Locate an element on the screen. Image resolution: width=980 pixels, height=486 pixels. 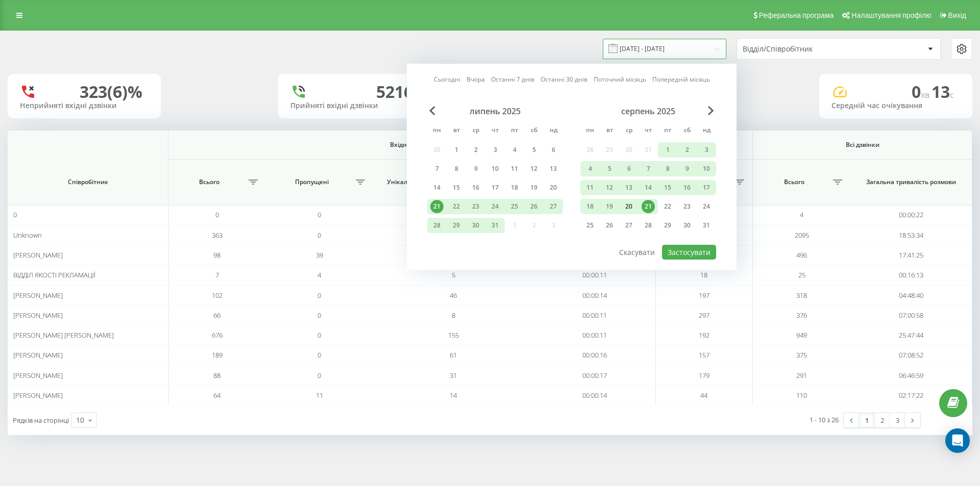
span: Всього is located at coordinates (793, 182).